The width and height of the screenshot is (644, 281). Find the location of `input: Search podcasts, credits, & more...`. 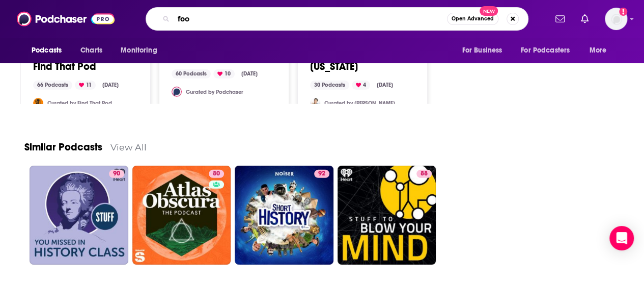

input: Search podcasts, credits, & more... is located at coordinates (310, 19).